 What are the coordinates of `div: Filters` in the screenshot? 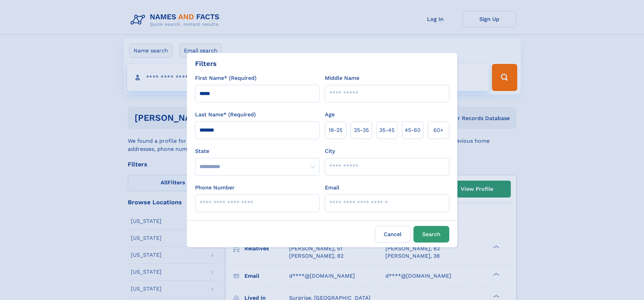 It's located at (206, 64).